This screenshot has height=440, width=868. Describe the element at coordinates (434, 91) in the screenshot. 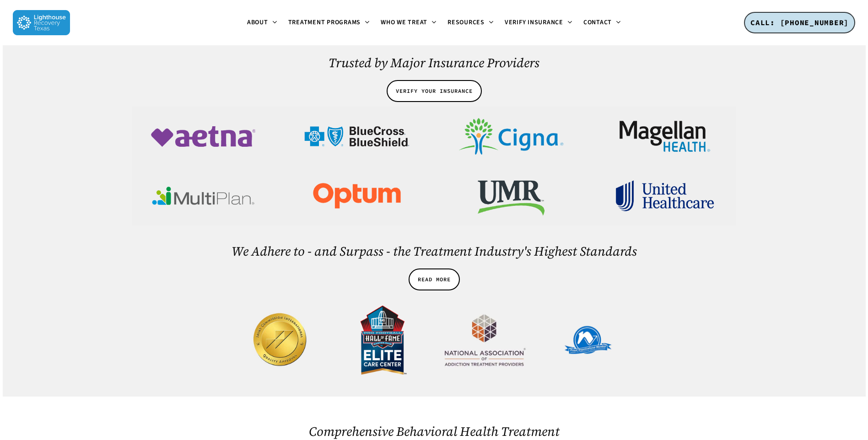

I see `span: VERIFY YOUR INSURANCE` at that location.